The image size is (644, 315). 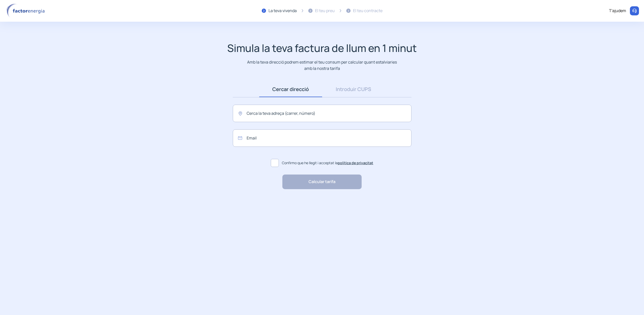 What do you see at coordinates (322, 48) in the screenshot?
I see `h1: Simula la teva factura de llum en 1 minut` at bounding box center [322, 48].